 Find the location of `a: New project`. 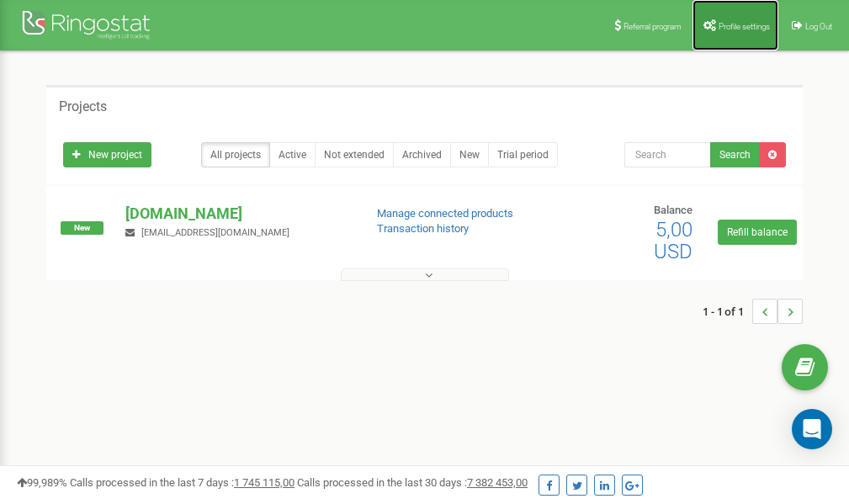

a: New project is located at coordinates (107, 155).